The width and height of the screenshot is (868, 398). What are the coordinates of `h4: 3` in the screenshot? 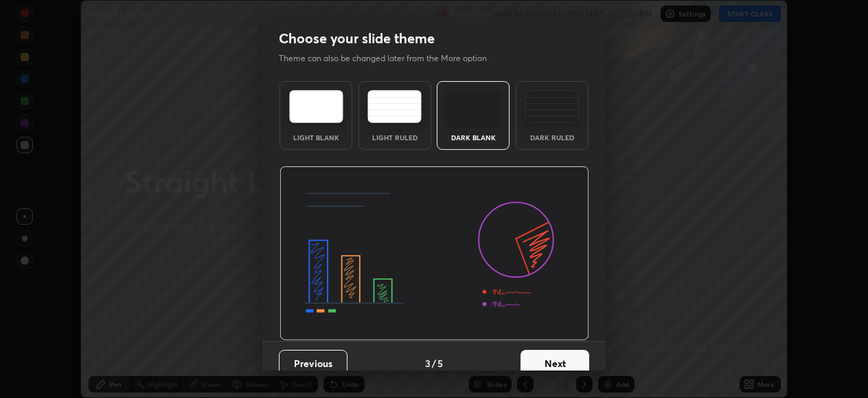 It's located at (428, 362).